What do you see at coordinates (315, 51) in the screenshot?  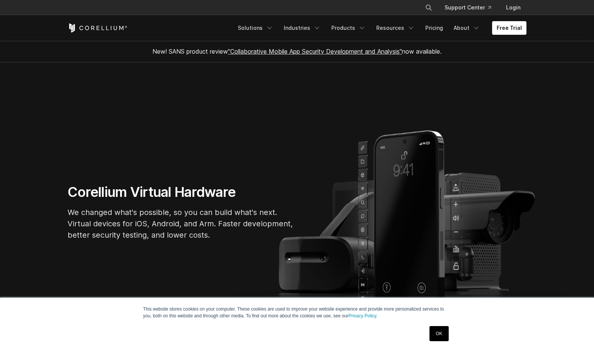 I see `a: "Collaborative Mobile App Security Development and Analysis"` at bounding box center [315, 51].